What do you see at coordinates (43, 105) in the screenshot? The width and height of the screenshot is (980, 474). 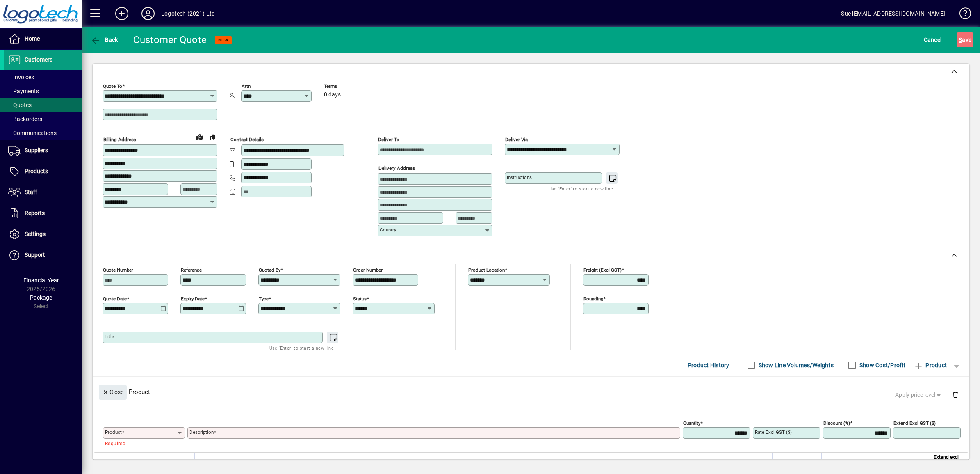 I see `a: Quotes` at bounding box center [43, 105].